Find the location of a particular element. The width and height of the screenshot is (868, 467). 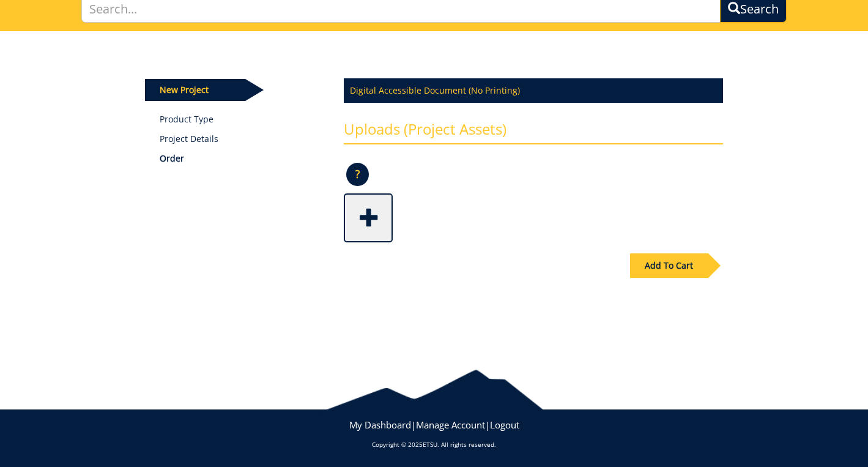

p: Digital Accessible Document (No Printing) is located at coordinates (533, 91).